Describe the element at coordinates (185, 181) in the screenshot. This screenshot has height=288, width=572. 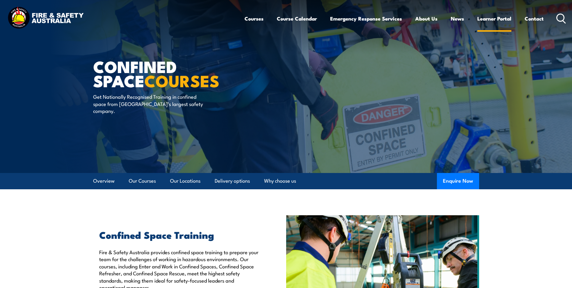
I see `a: Our Locations` at that location.